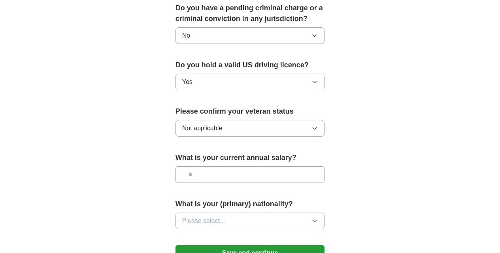 This screenshot has width=500, height=253. What do you see at coordinates (250, 204) in the screenshot?
I see `label: What is your (primary) nationality?` at bounding box center [250, 204].